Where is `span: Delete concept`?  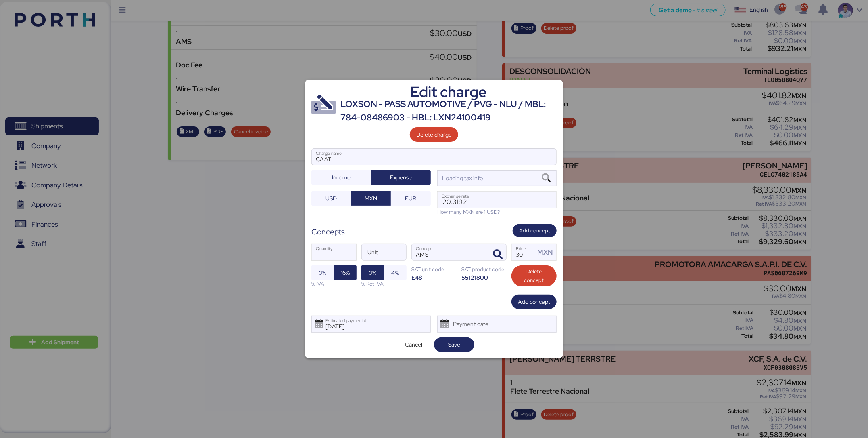 span: Delete concept is located at coordinates (534, 276).